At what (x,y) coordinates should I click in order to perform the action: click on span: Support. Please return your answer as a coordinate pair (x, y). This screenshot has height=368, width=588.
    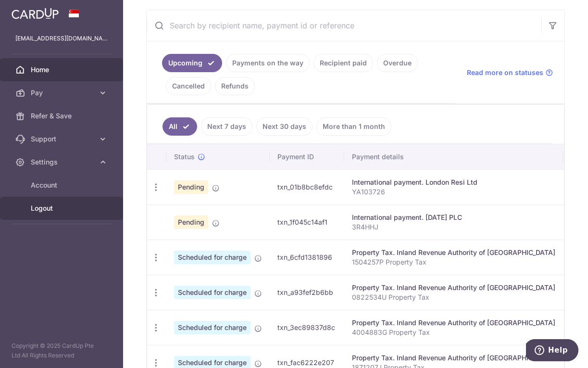
    Looking at the image, I should click on (63, 139).